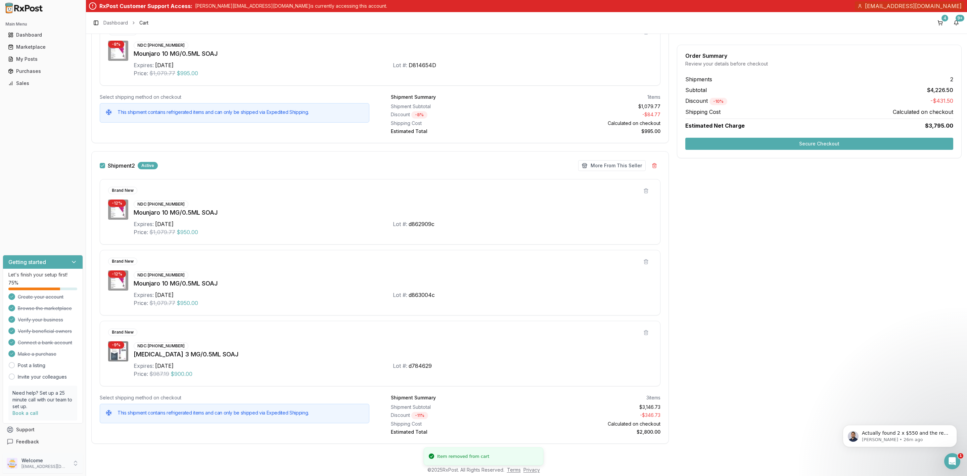  What do you see at coordinates (43, 35) in the screenshot?
I see `div: Dashboard` at bounding box center [43, 35].